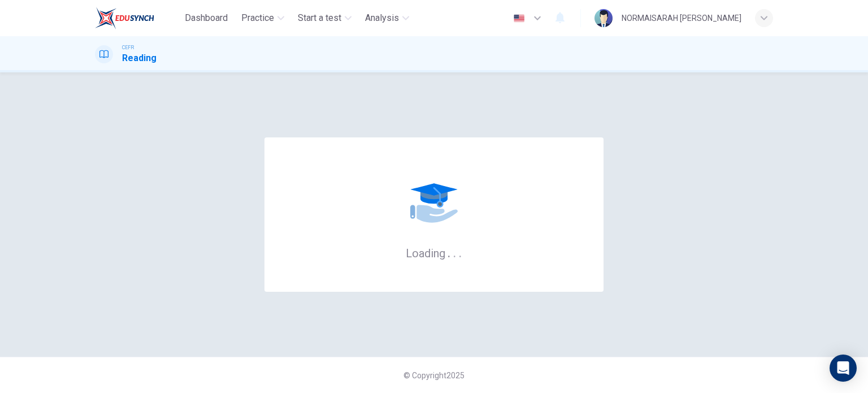 Image resolution: width=868 pixels, height=393 pixels. I want to click on button: Start a test, so click(324, 18).